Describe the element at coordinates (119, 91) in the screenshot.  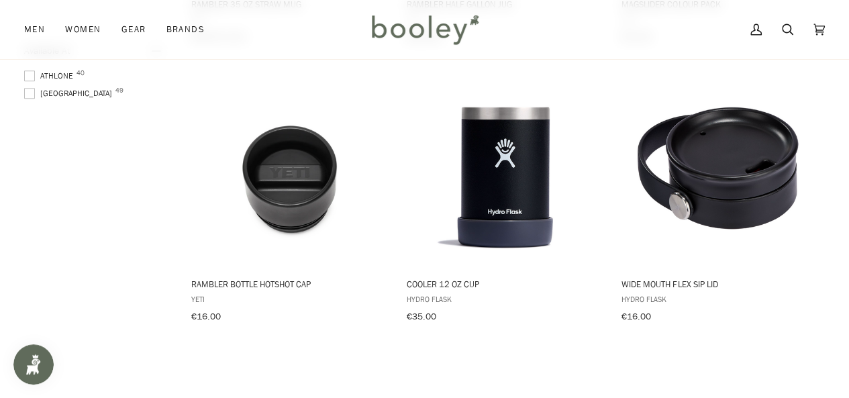
I see `span: 49` at that location.